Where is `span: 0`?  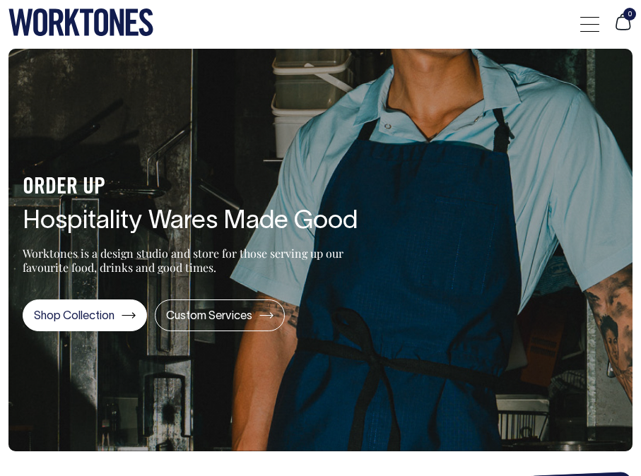
span: 0 is located at coordinates (630, 14).